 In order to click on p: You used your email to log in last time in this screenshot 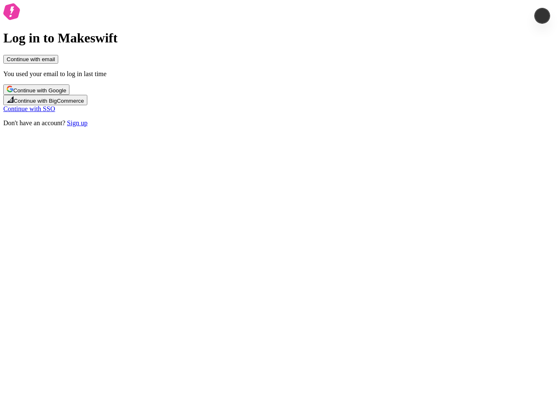, I will do `click(279, 74)`.